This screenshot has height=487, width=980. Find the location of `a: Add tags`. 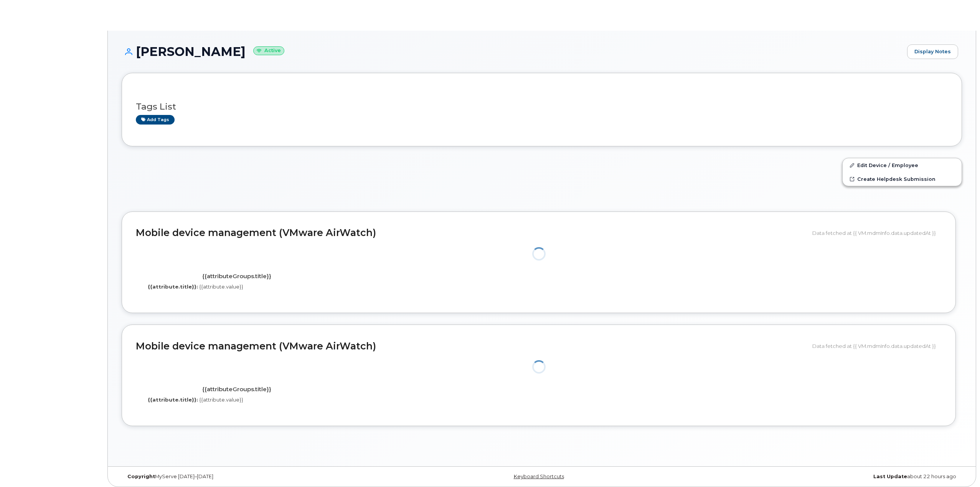

a: Add tags is located at coordinates (155, 120).